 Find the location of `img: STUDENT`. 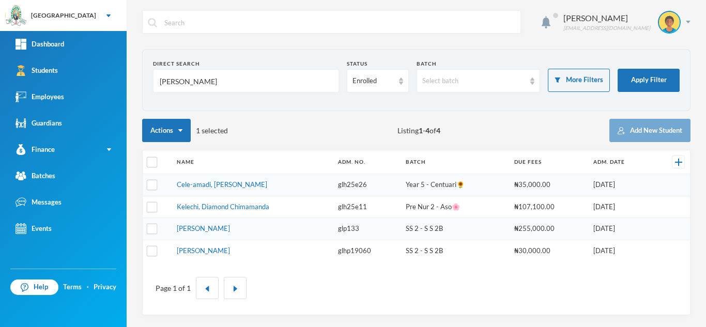

img: STUDENT is located at coordinates (669, 22).